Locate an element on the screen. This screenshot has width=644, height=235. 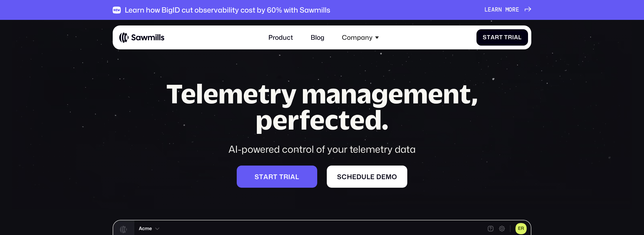
a: Blog is located at coordinates (318, 38).